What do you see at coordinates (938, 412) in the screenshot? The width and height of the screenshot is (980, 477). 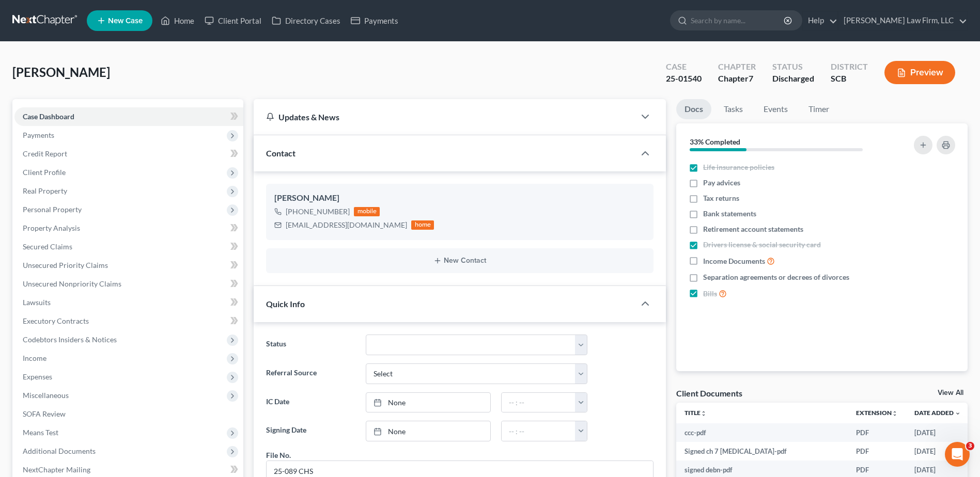 I see `a: Date Added expand_more` at bounding box center [938, 412].